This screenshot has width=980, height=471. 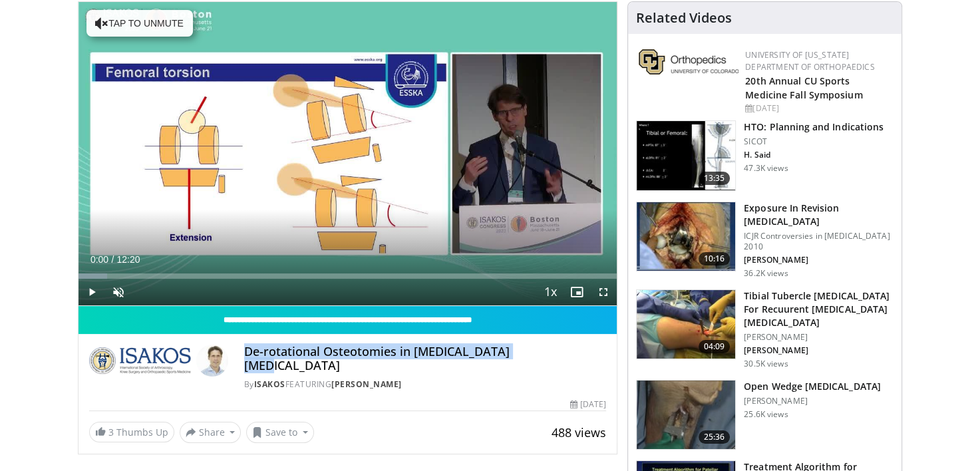 I want to click on img: Screen_shot_2010-09-03_at_2.11.03_PM_2.png.150x105_q85_crop-smart_upscale.jpg, so click(x=686, y=237).